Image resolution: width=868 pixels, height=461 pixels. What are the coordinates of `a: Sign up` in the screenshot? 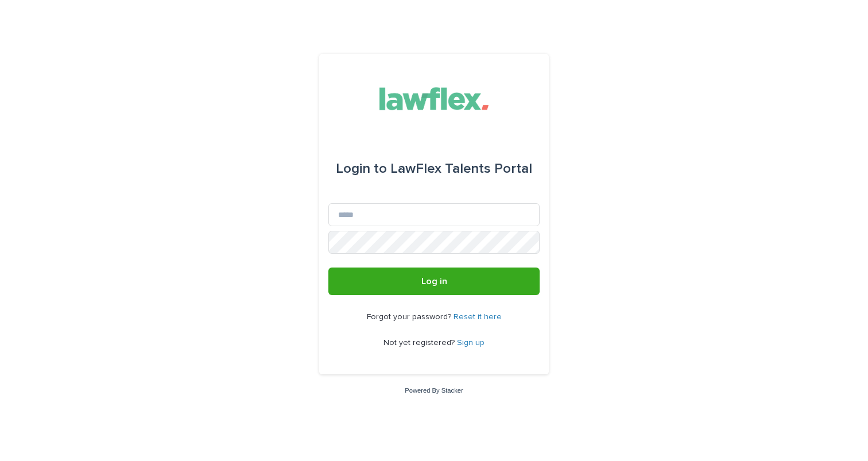 It's located at (471, 343).